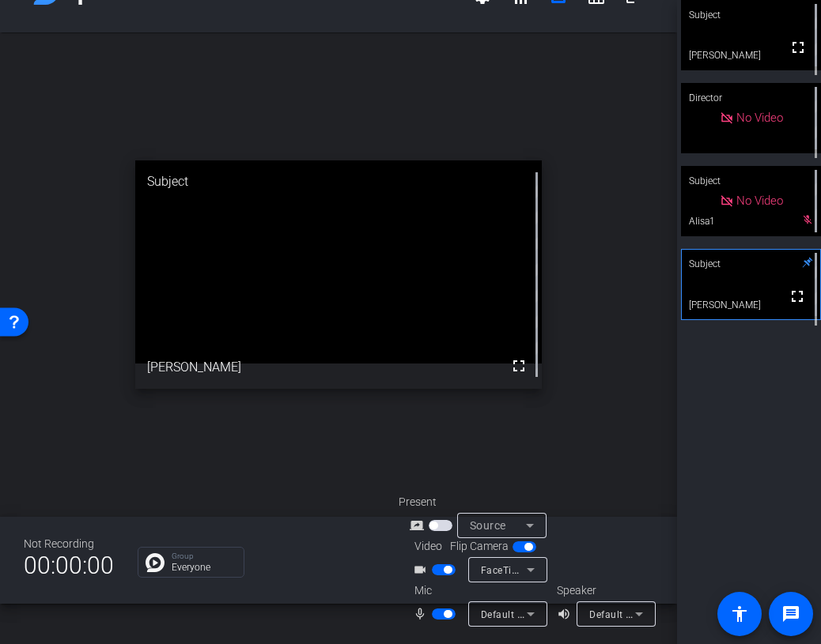 This screenshot has height=644, width=821. What do you see at coordinates (566, 614) in the screenshot?
I see `mat-icon: volume_up` at bounding box center [566, 614].